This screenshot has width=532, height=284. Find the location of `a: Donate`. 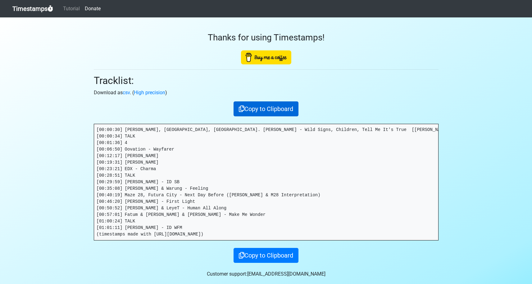

a: Donate is located at coordinates (93, 9).